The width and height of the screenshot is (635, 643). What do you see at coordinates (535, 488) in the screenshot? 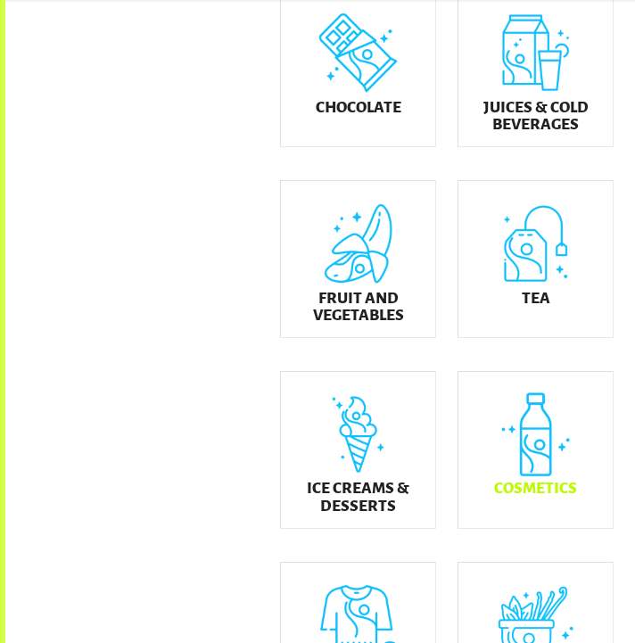
I see `h5: Cosmetics` at bounding box center [535, 488].